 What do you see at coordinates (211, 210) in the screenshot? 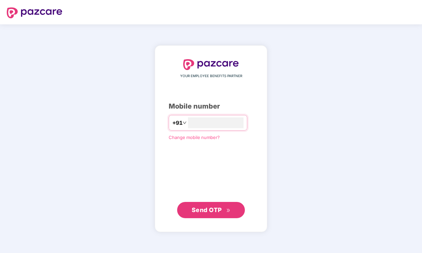
I see `button: Send OTPdouble-right` at bounding box center [211, 210].